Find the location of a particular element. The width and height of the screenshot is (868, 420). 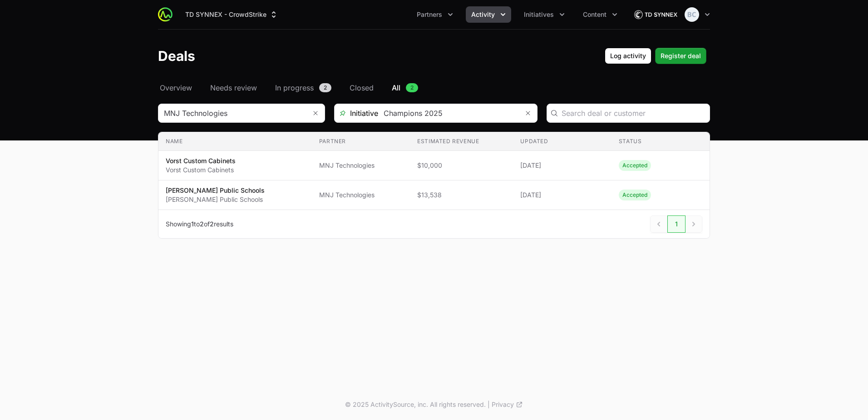

button: Register deal is located at coordinates (681, 56).